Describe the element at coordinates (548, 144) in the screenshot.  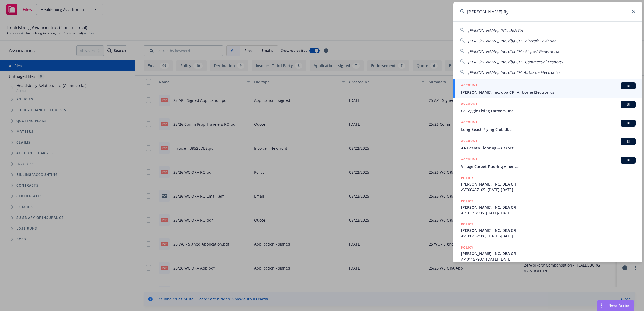
I see `a: ACCOUNTBIAA Desoto Flooring & Carpet` at that location.